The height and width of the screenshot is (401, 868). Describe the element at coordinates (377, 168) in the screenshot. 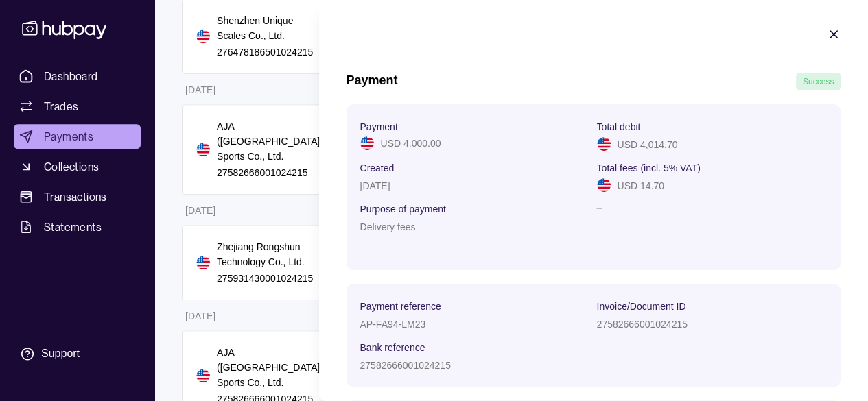

I see `p: Created` at that location.